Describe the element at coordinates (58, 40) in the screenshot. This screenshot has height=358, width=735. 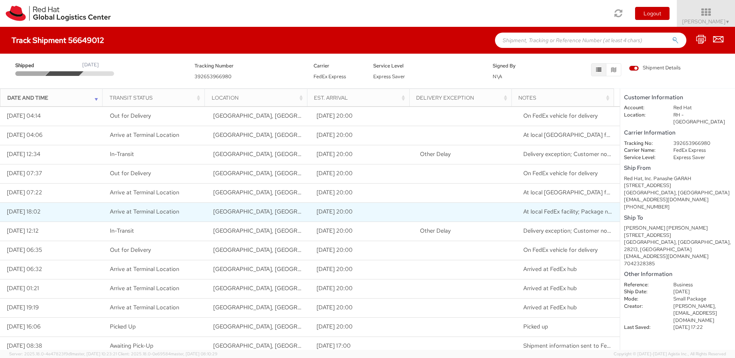
I see `h4: Track Shipment 56649012` at that location.